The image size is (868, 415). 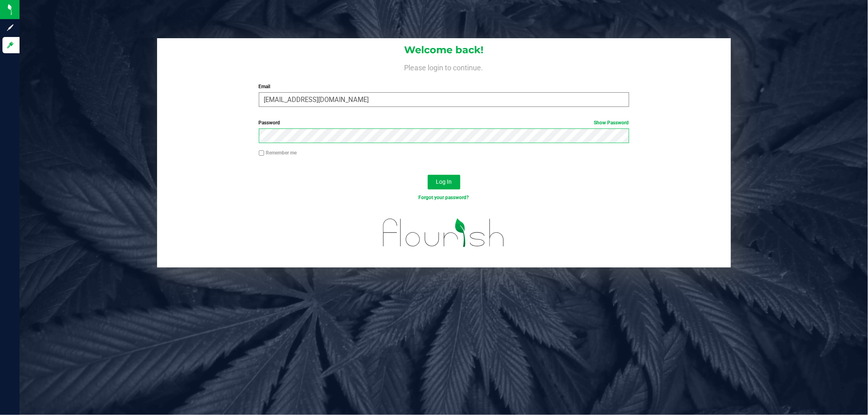 I want to click on inline-svg: Sign up, so click(x=10, y=28).